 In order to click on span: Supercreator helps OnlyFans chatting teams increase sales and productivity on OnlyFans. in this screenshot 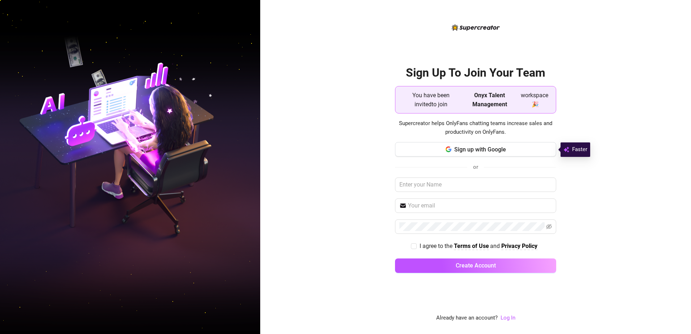, I will do `click(475, 128)`.